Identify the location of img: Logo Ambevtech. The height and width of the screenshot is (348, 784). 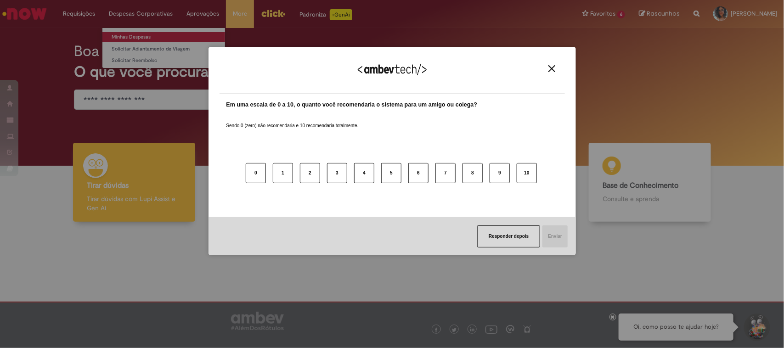
(392, 69).